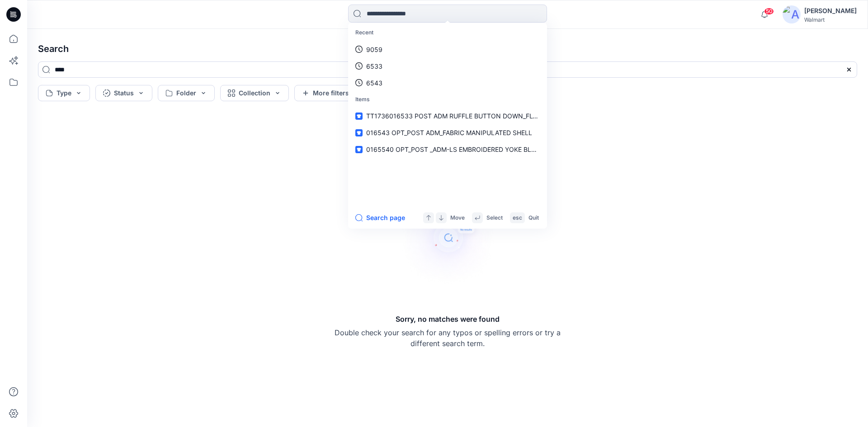 This screenshot has width=868, height=427. What do you see at coordinates (457, 149) in the screenshot?
I see `span: 0165540 OPT_POST _ADM-LS EMBROIDERED YOKE BLOUSE` at bounding box center [457, 149].